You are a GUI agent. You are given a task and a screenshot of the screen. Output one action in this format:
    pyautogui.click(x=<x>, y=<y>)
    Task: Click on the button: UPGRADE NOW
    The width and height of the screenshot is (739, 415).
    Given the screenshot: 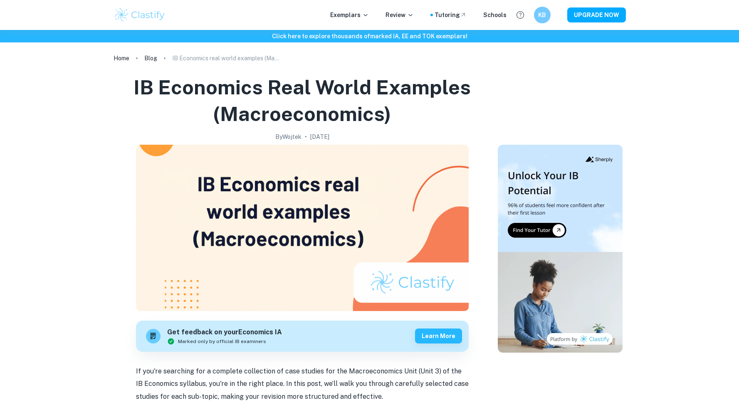 What is the action you would take?
    pyautogui.click(x=597, y=15)
    